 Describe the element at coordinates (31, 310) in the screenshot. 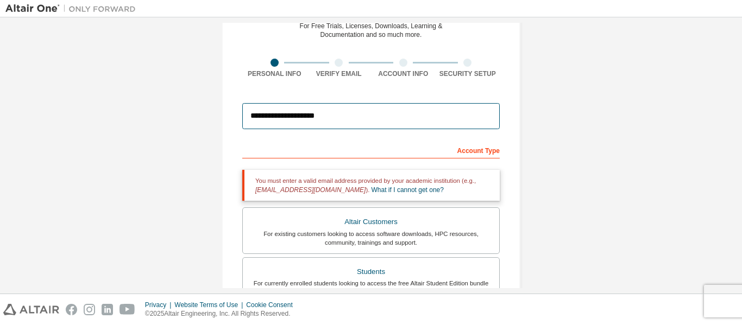

I see `img: altair_logo.svg` at that location.